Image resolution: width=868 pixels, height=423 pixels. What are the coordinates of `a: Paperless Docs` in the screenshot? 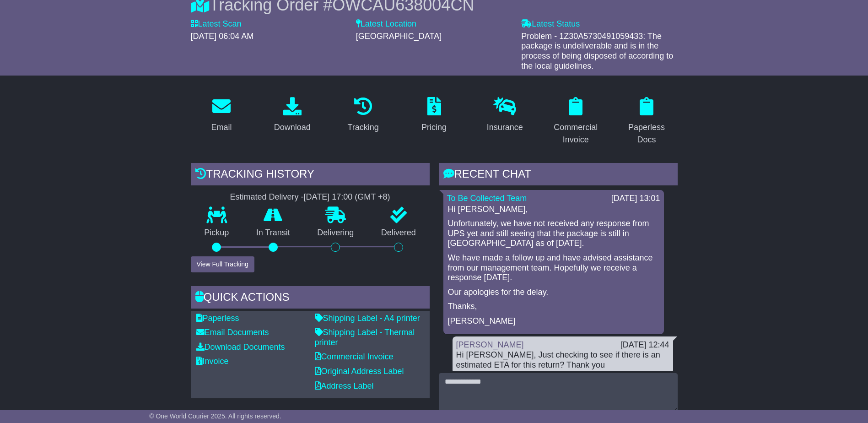 It's located at (646, 122).